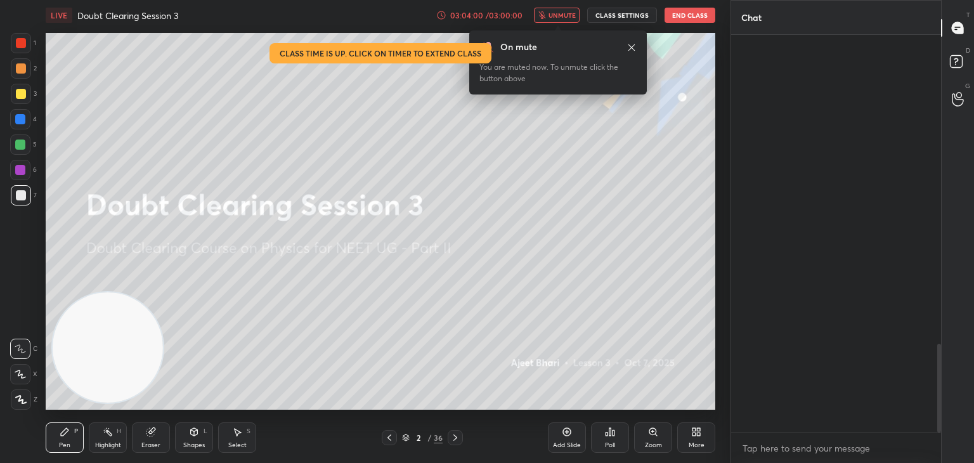 This screenshot has height=463, width=974. Describe the element at coordinates (65, 445) in the screenshot. I see `div: Pen` at that location.